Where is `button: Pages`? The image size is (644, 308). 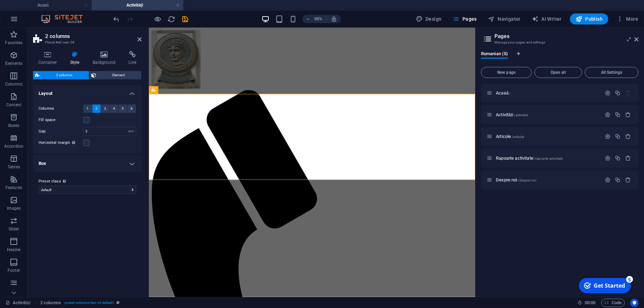
button: Pages is located at coordinates (464, 19).